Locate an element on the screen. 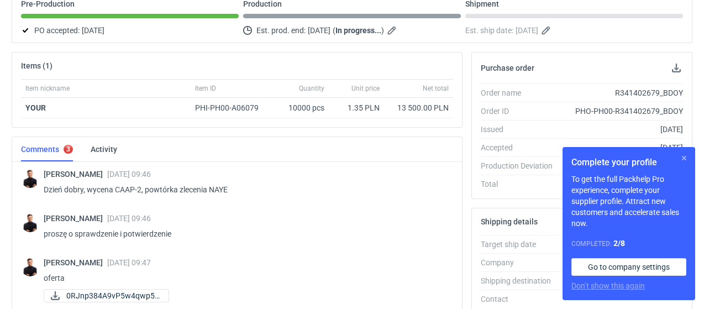  div: Total is located at coordinates (521, 184).